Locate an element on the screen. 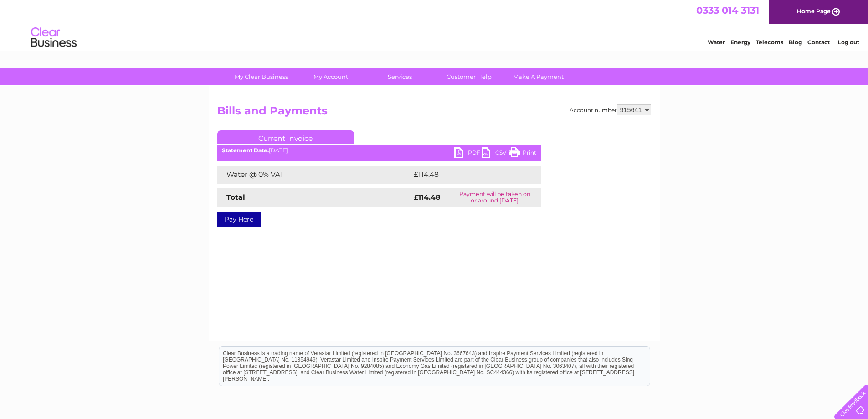 Image resolution: width=868 pixels, height=419 pixels. td: £114.48 is located at coordinates (467, 175).